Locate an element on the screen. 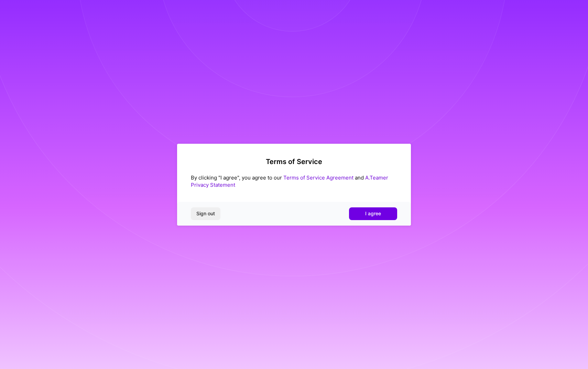  span: I agree is located at coordinates (373, 213).